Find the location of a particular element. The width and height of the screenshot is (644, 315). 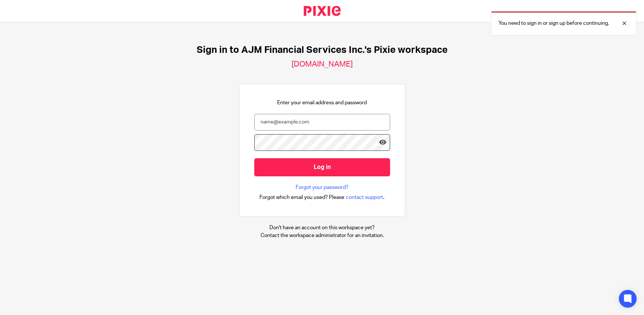

input: Log in is located at coordinates (322, 167).